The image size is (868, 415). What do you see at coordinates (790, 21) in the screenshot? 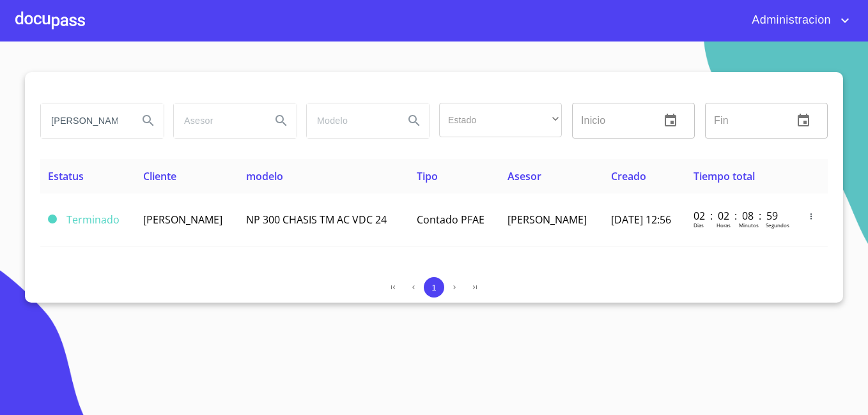
I see `span: Administracion` at bounding box center [790, 21].